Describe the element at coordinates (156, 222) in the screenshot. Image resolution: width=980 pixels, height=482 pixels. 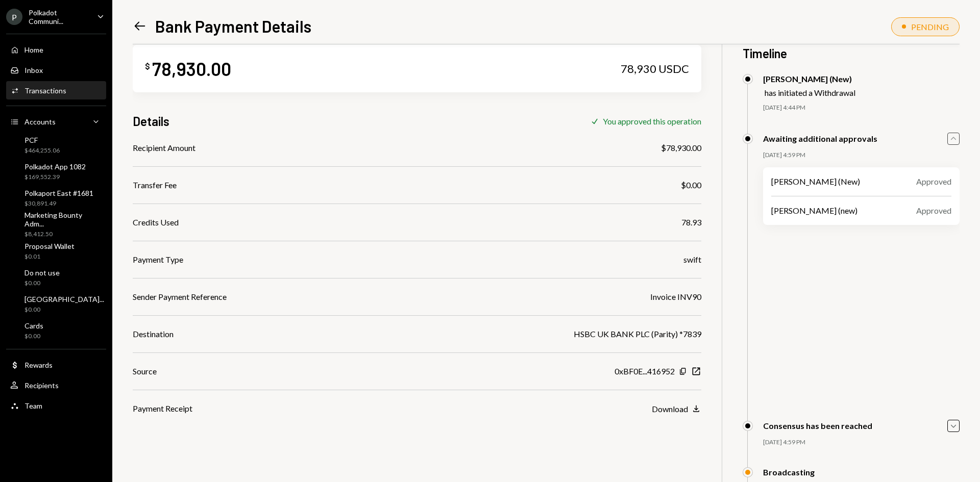
I see `div: Credits Used` at that location.